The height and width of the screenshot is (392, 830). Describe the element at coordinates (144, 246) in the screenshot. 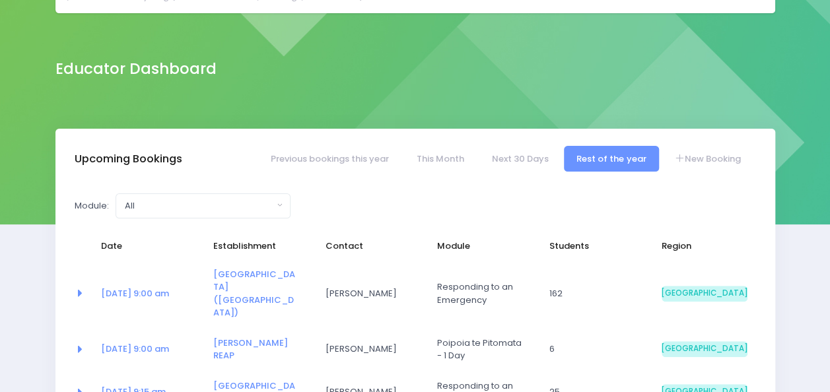

I see `span: Date` at that location.